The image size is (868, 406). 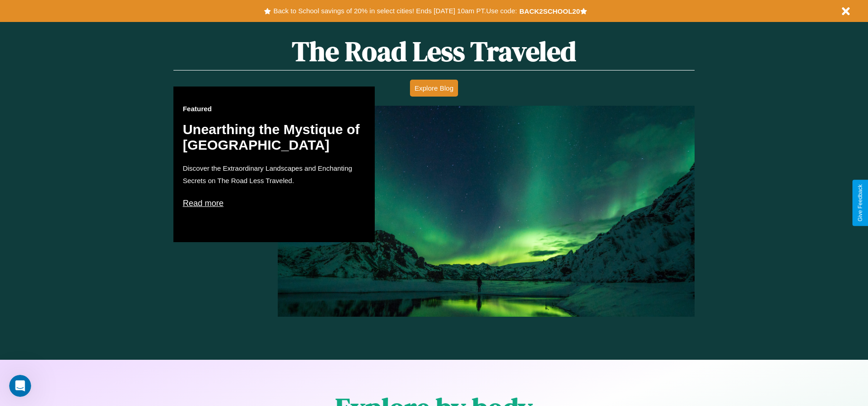 What do you see at coordinates (434, 51) in the screenshot?
I see `h1: The Road Less Traveled` at bounding box center [434, 51].